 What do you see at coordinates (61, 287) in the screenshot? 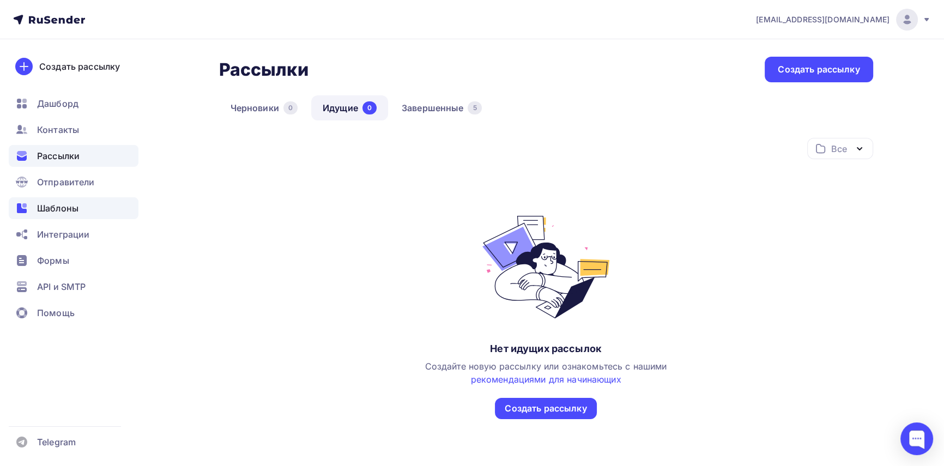
I see `span: API и SMTP` at bounding box center [61, 287].